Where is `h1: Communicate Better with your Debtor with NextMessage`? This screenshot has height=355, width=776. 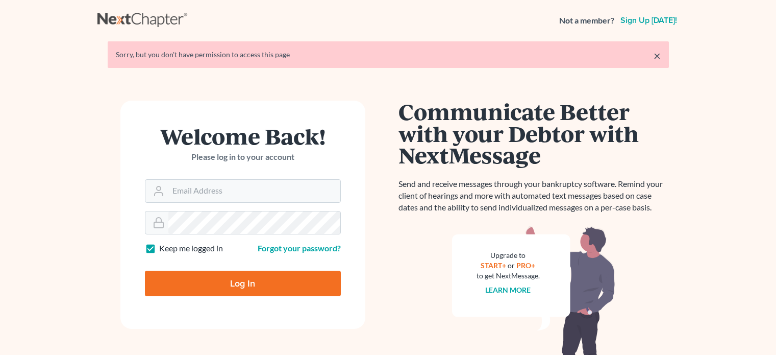
h1: Communicate Better with your Debtor with NextMessage is located at coordinates (534, 133).